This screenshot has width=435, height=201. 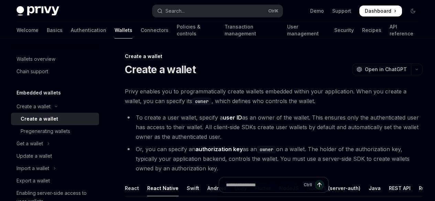 What do you see at coordinates (30, 144) in the screenshot?
I see `div: Get a wallet` at bounding box center [30, 144].